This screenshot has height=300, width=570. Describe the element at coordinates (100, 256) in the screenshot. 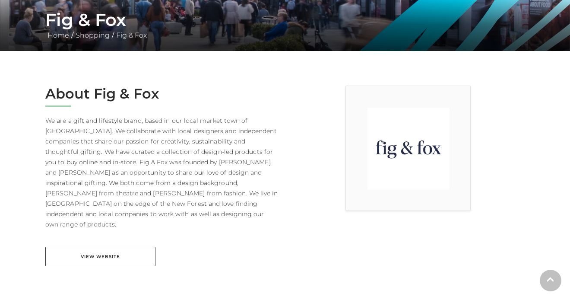

I see `a: View Website` at that location.